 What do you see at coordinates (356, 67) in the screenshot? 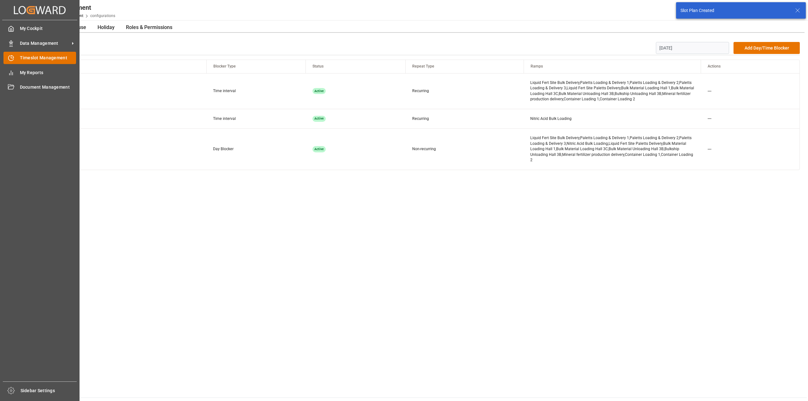
I see `th: Status` at bounding box center [356, 67].